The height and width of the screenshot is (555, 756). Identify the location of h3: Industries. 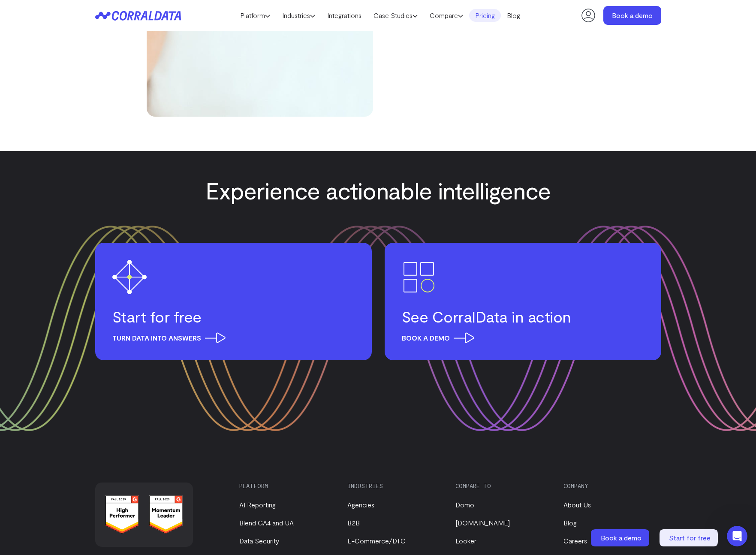
(394, 486).